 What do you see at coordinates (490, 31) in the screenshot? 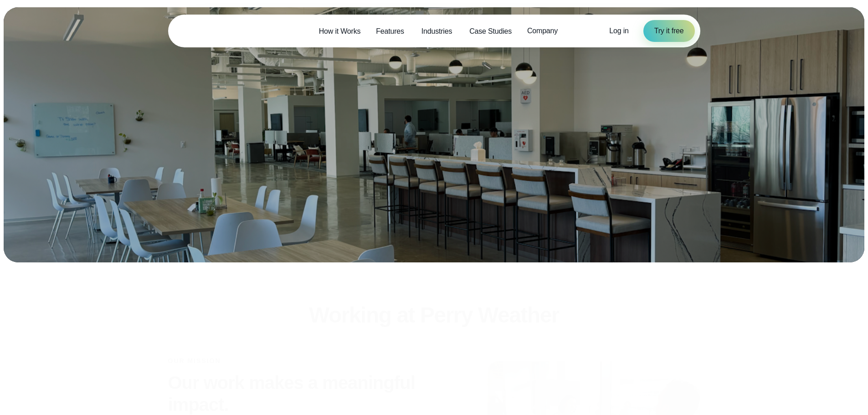
I see `span: Case Studies` at bounding box center [490, 31].